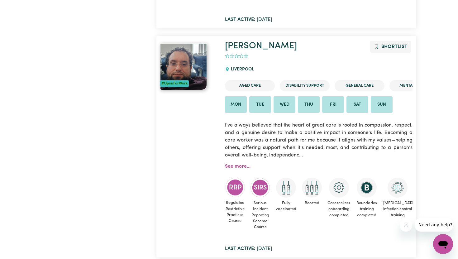 This screenshot has height=259, width=458. Describe the element at coordinates (235, 212) in the screenshot. I see `span: Regulated Restrictive Practices Course` at that location.